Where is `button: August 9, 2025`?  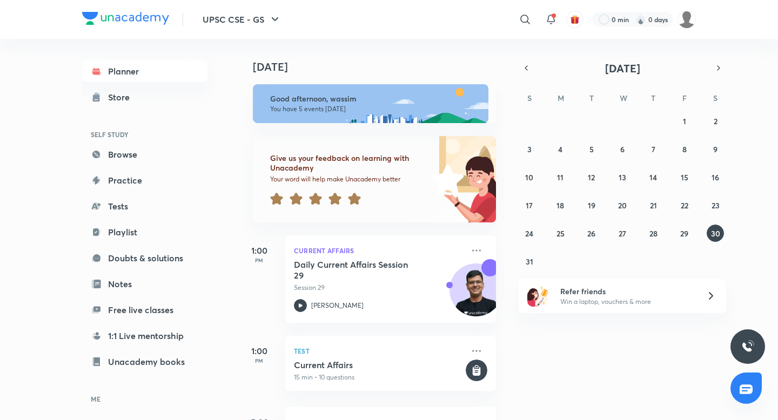 button: August 9, 2025 is located at coordinates (715, 149).